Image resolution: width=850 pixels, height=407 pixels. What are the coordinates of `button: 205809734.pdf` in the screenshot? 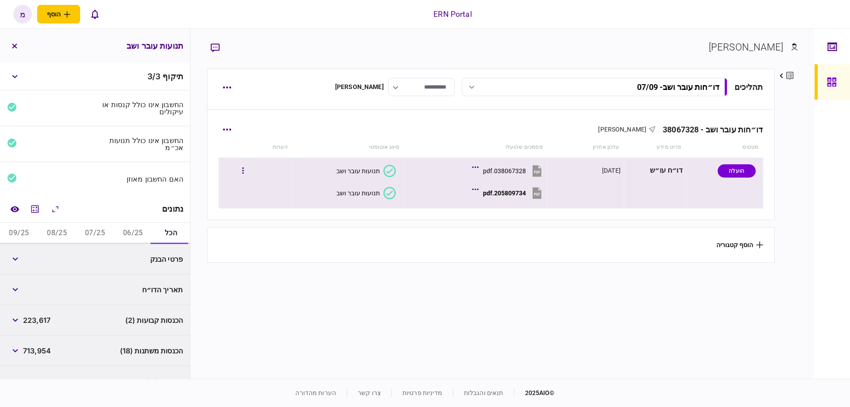 It's located at (509, 193).